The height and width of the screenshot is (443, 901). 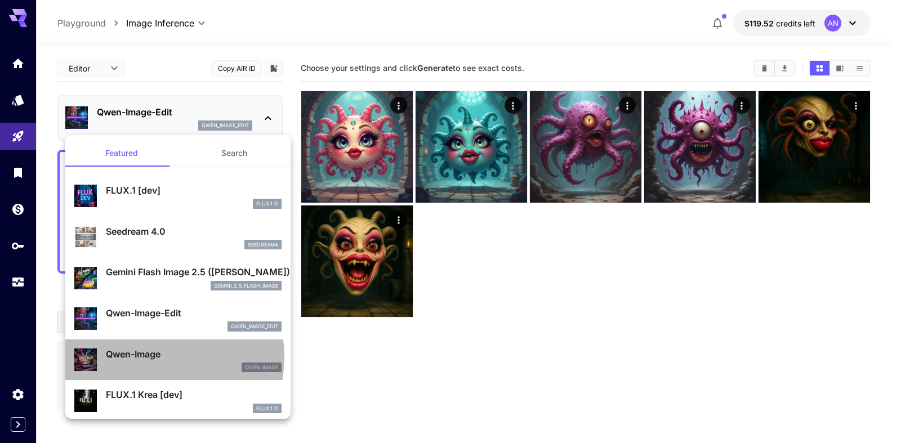 I want to click on p: Qwen-Image, so click(x=194, y=354).